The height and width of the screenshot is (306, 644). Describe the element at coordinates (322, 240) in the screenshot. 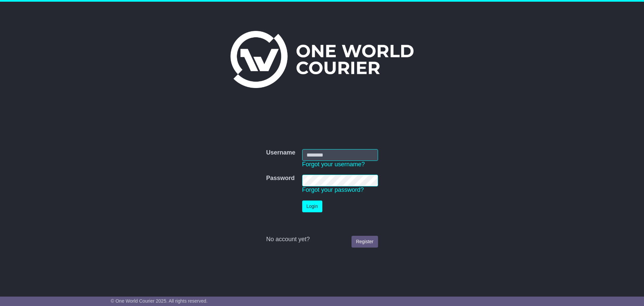

I see `div: No account yet?` at that location.